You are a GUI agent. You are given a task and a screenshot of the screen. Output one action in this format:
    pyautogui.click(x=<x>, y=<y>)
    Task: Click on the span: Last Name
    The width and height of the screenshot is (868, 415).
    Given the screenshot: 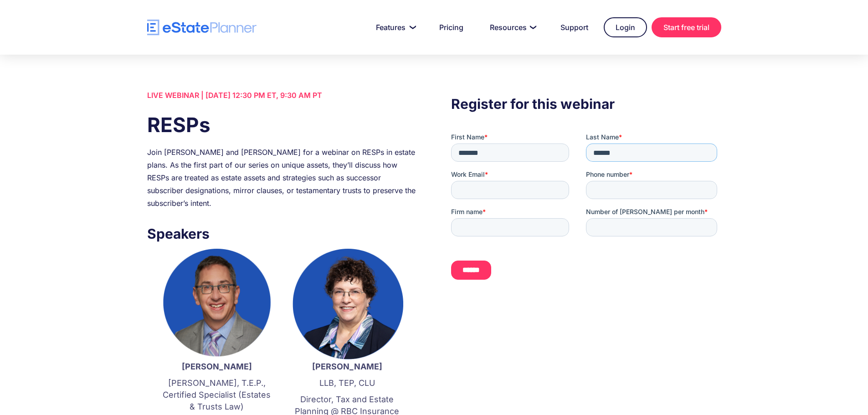 What is the action you would take?
    pyautogui.click(x=151, y=4)
    